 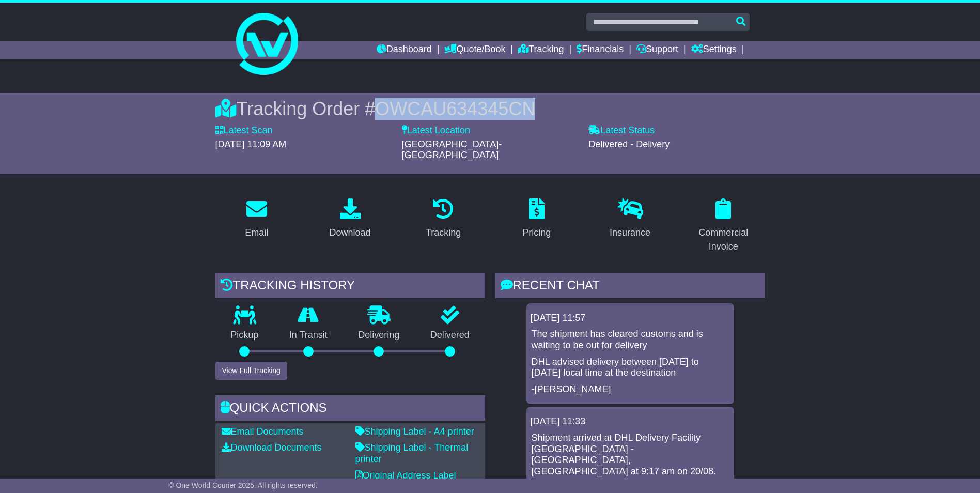 What do you see at coordinates (657, 50) in the screenshot?
I see `a: Support` at bounding box center [657, 50].